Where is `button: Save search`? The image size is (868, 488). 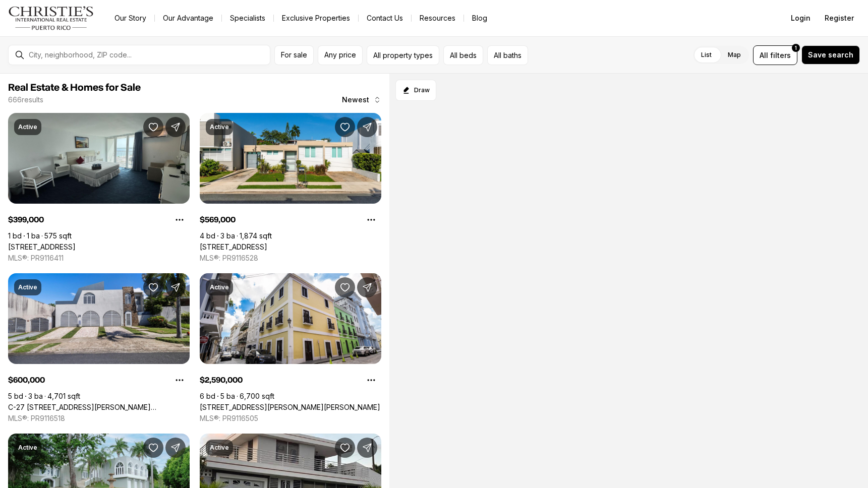 button: Save search is located at coordinates (831, 55).